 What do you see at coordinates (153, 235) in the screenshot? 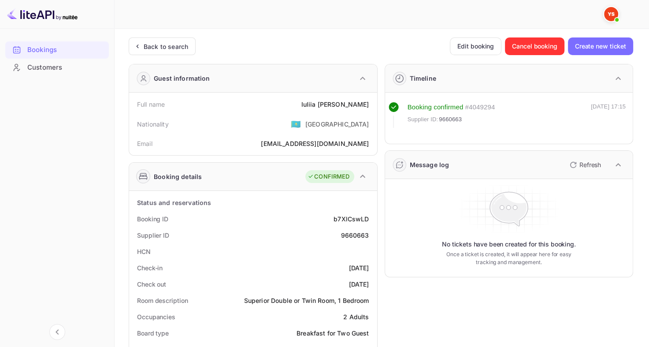
I see `div: Supplier ID` at bounding box center [153, 235].